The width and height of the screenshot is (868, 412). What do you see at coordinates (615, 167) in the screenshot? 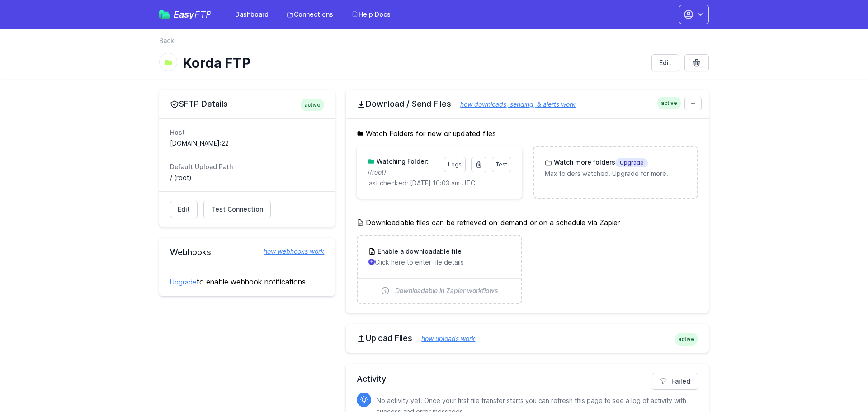
I see `a: Watch more foldersUpgrade Max folders watched. Upgrade for more.` at bounding box center [615, 167].